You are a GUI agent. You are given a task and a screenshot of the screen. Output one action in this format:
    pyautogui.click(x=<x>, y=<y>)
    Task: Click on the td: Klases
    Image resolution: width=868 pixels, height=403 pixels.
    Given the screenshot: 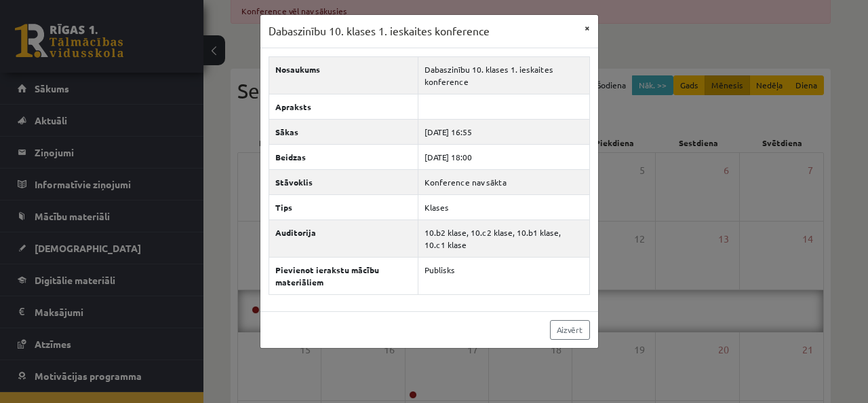 What is the action you would take?
    pyautogui.click(x=504, y=206)
    